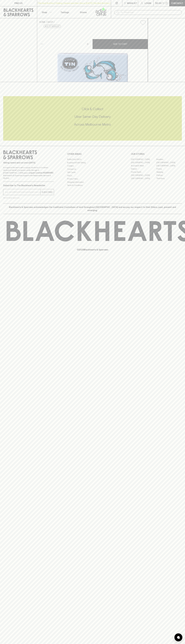 This screenshot has width=185, height=644. I want to click on p: Blackhearts & Sparrows acknowledges the traditional Custodians of land throughout [GEOGRAPHIC_DAT..., so click(92, 209).